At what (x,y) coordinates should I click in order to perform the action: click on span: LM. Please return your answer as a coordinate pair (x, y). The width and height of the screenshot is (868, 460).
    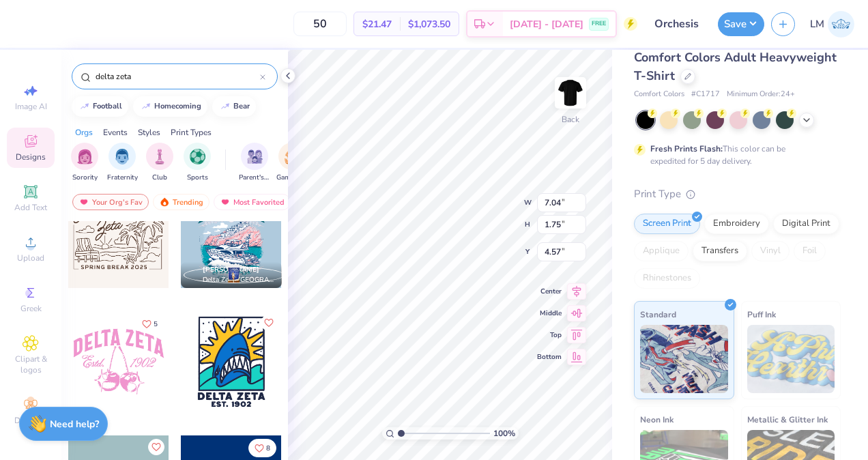
    Looking at the image, I should click on (817, 24).